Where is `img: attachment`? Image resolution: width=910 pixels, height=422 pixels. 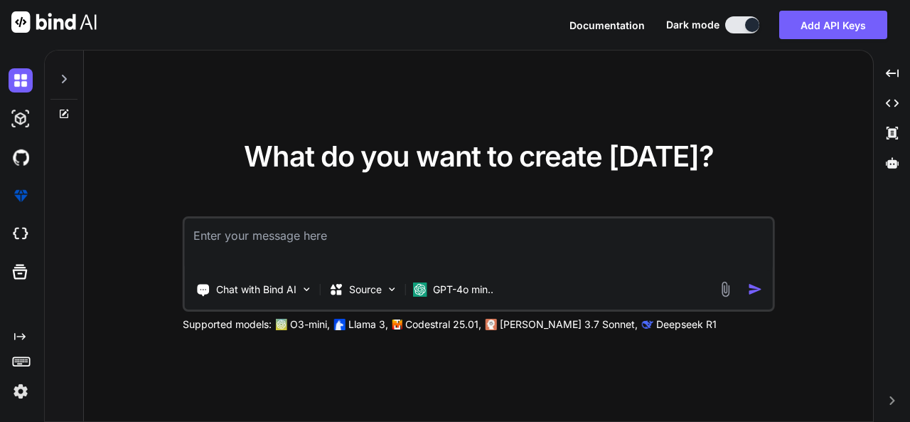
img: attachment is located at coordinates (724, 289).